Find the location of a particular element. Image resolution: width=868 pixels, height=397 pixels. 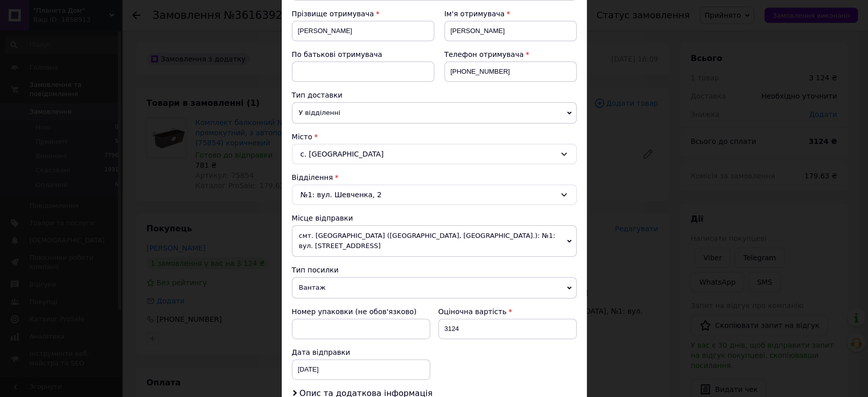

div: Відділення is located at coordinates (434, 178).